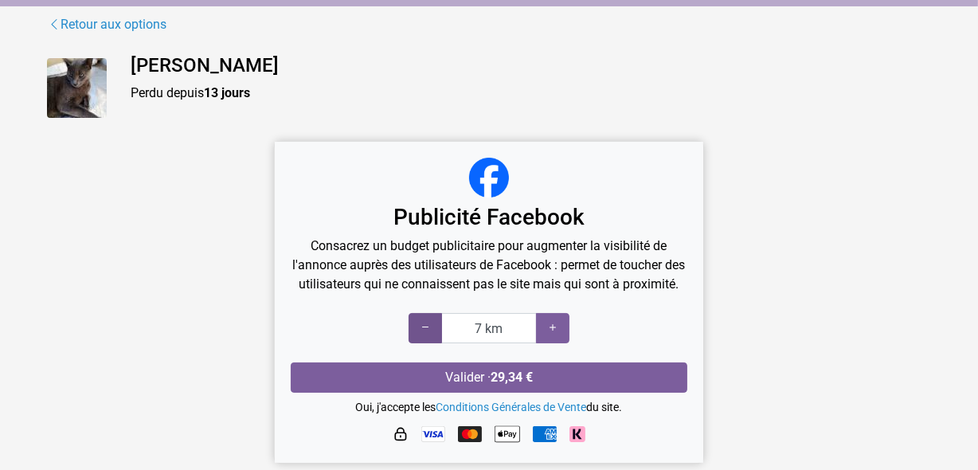 Image resolution: width=978 pixels, height=470 pixels. I want to click on img: Klarna, so click(577, 434).